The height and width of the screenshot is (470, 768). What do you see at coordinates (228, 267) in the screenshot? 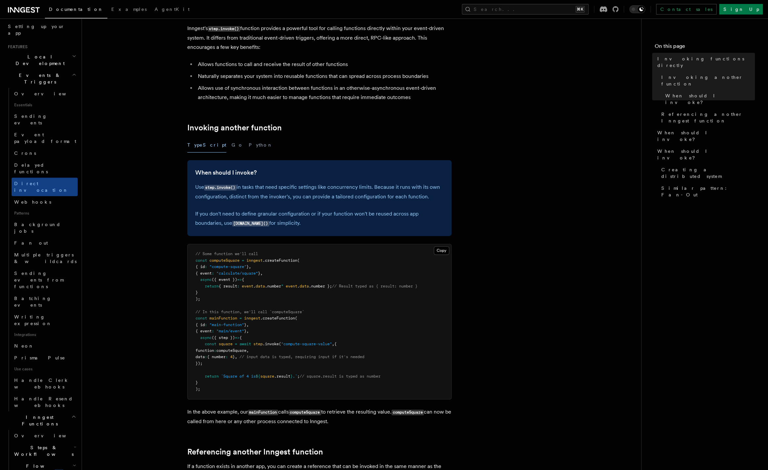
I see `span: "compute-square"` at bounding box center [228, 267].